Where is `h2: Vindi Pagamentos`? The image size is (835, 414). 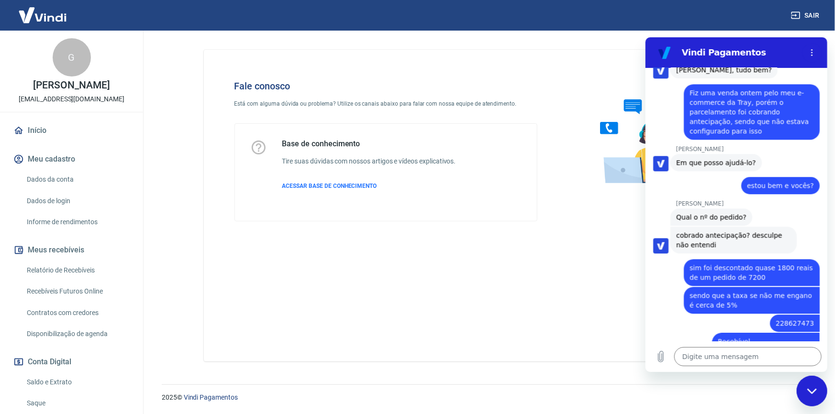
h2: Vindi Pagamentos is located at coordinates (95, 15).